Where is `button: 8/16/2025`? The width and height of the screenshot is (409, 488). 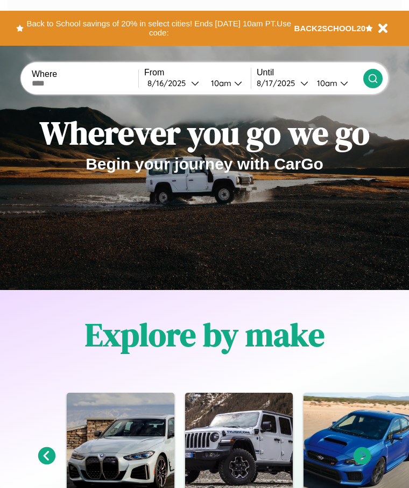
button: 8/16/2025 is located at coordinates (173, 83).